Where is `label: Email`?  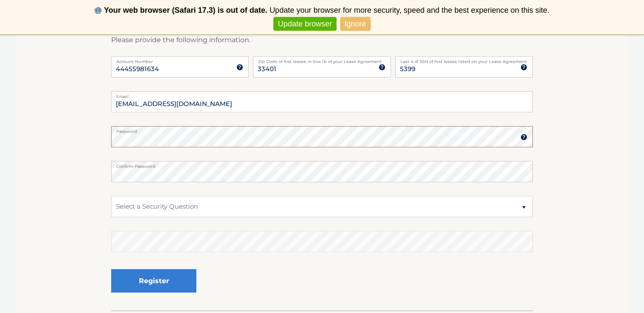 label: Email is located at coordinates (322, 95).